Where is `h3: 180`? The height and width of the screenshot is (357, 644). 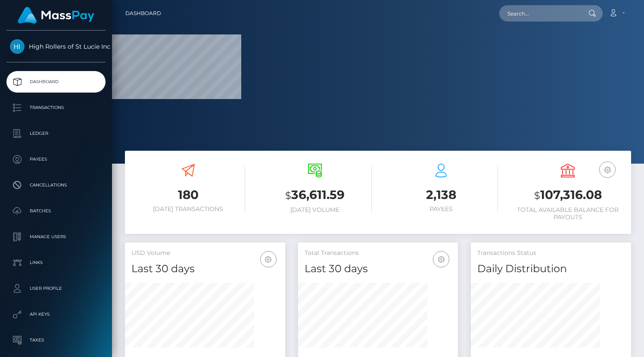 h3: 180 is located at coordinates (188, 195).